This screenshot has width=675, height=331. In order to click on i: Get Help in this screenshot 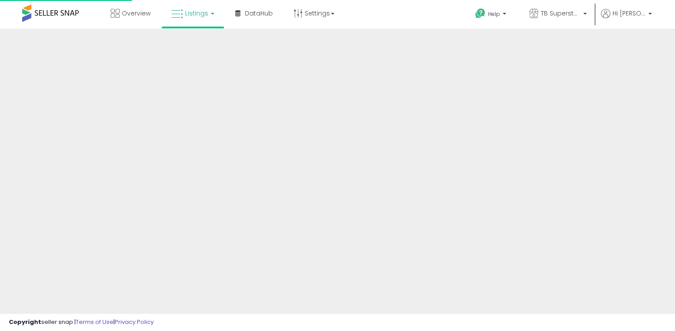, I will do `click(480, 13)`.